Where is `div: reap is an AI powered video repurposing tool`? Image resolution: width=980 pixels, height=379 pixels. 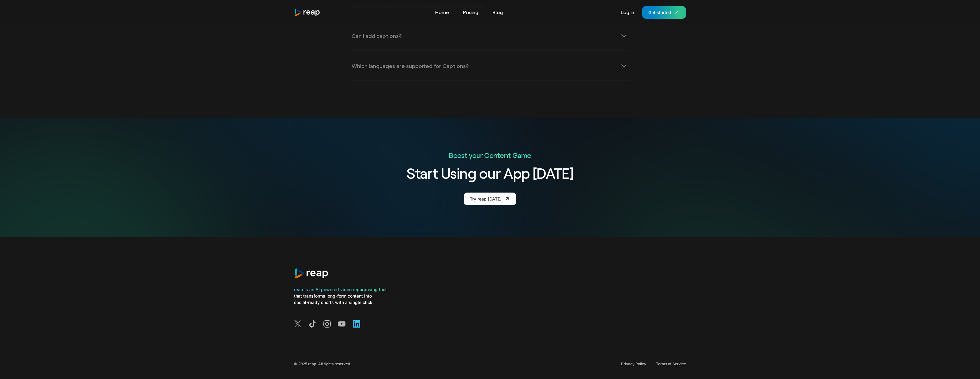
div: reap is an AI powered video repurposing tool is located at coordinates (340, 289).